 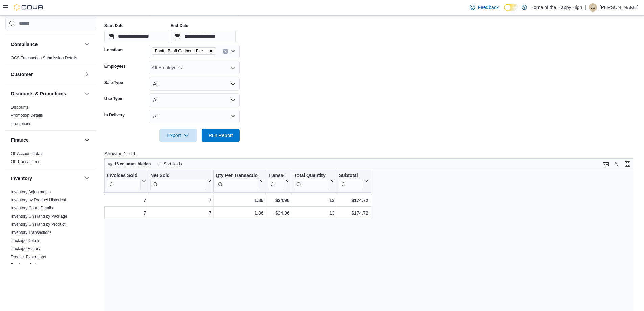 I want to click on span: Export, so click(x=178, y=135).